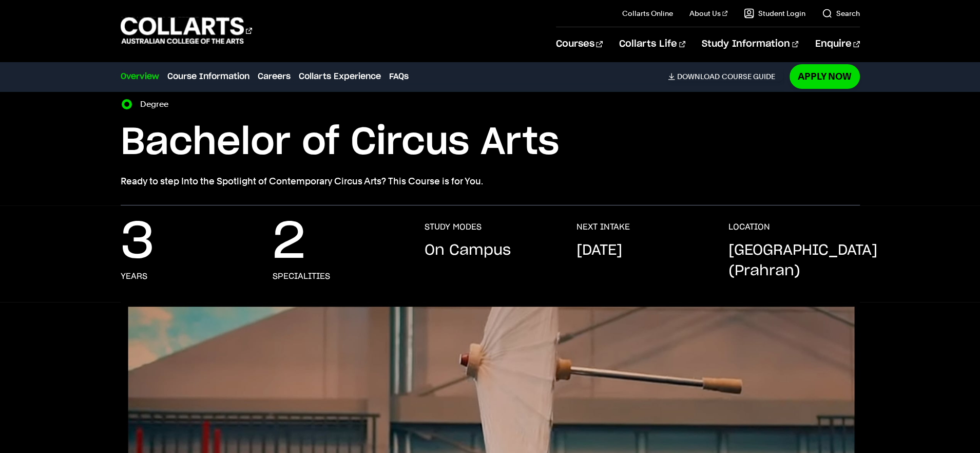 The height and width of the screenshot is (453, 980). I want to click on a: Study Information, so click(750, 45).